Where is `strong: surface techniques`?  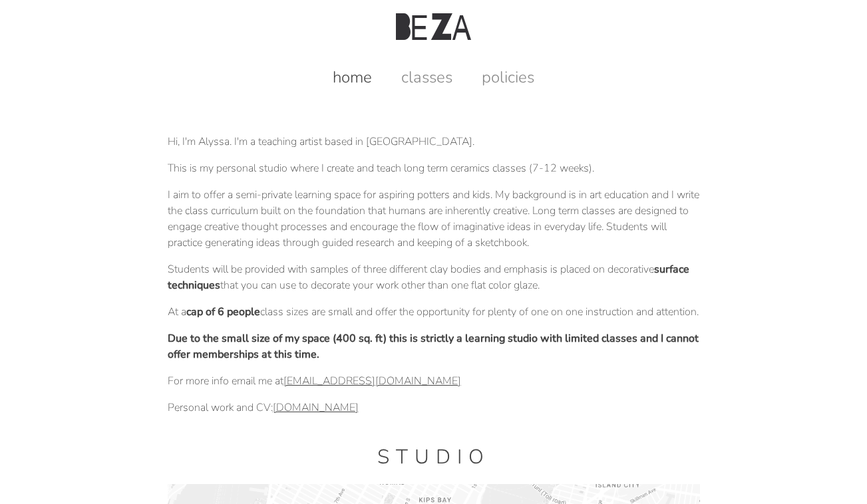
strong: surface techniques is located at coordinates (429, 278).